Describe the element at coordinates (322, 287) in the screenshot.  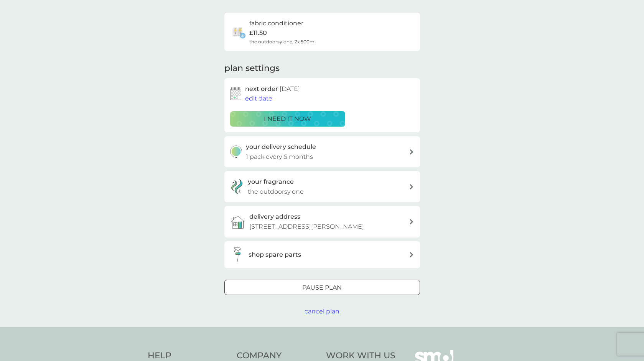
I see `p: Pause plan` at that location.